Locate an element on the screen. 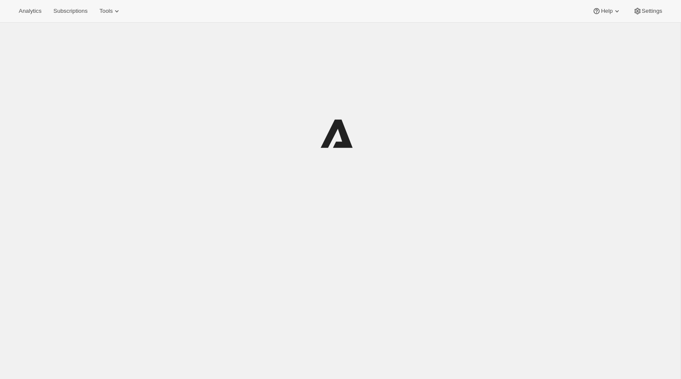 The height and width of the screenshot is (379, 681). span: Subscriptions is located at coordinates (70, 11).